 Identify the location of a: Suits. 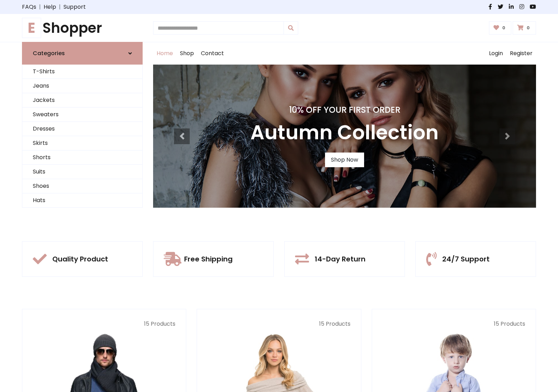
(83, 171).